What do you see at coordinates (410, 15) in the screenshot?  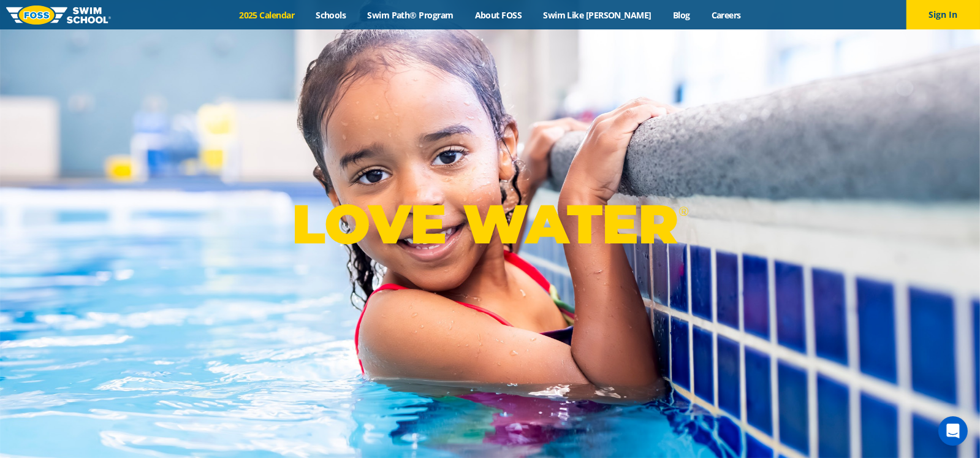 I see `a: Swim Path® Program` at bounding box center [410, 15].